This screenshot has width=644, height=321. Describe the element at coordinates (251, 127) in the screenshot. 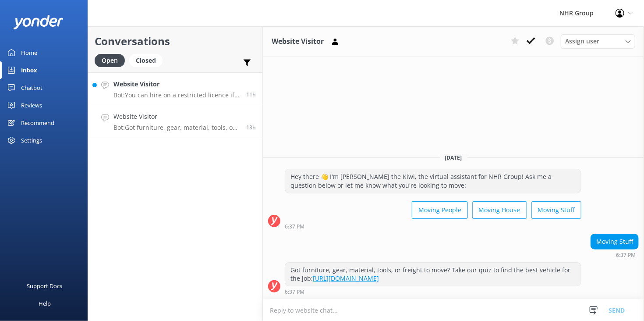

I see `span: Oct 02 2025 06:37pm (UTC +13:00) Pacific/Auckland` at that location.